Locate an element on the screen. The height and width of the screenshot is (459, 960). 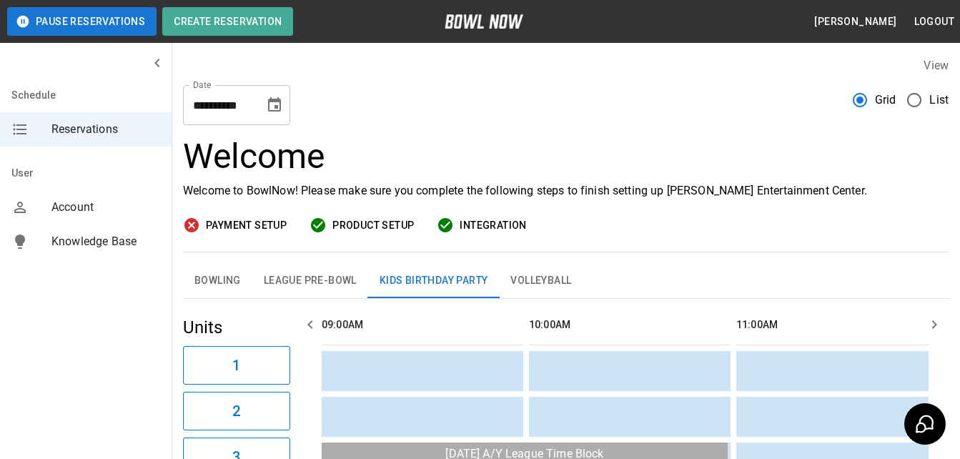
button: Logout is located at coordinates (935, 21).